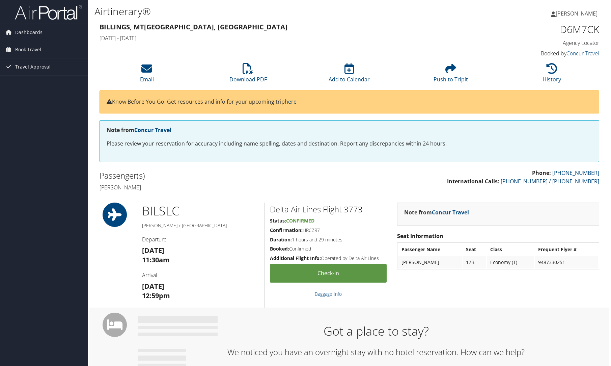 The height and width of the screenshot is (366, 611). Describe the element at coordinates (279, 248) in the screenshot. I see `strong: Booked:` at that location.